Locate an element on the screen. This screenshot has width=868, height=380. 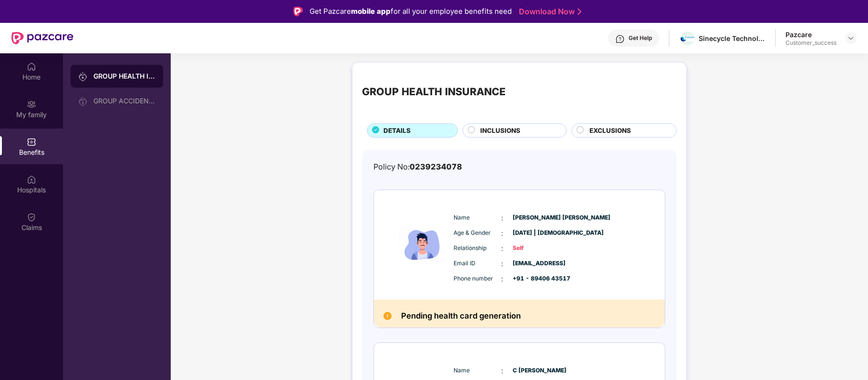
img: WhatsApp%20Image%202022-01-05%20at%2010.39.54%20AM.jpeg is located at coordinates (687, 38).